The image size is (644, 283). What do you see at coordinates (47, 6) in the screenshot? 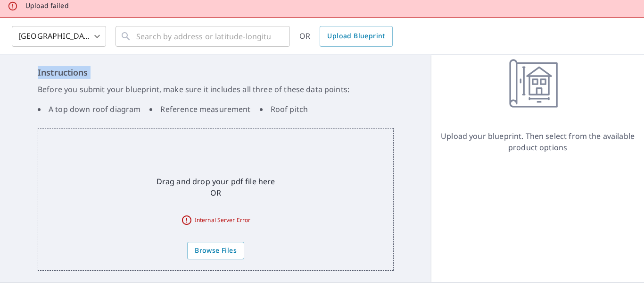
I see `p: Upload failed` at bounding box center [47, 6].